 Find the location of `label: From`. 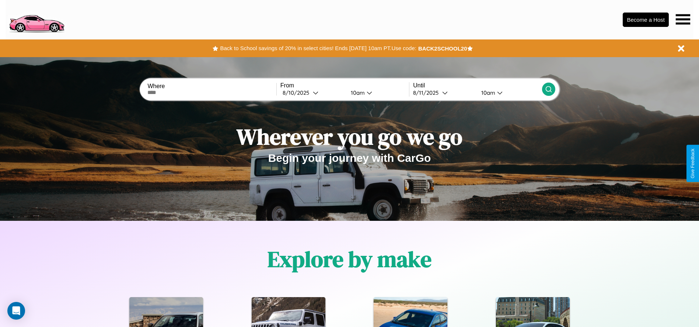

label: From is located at coordinates (345, 86).